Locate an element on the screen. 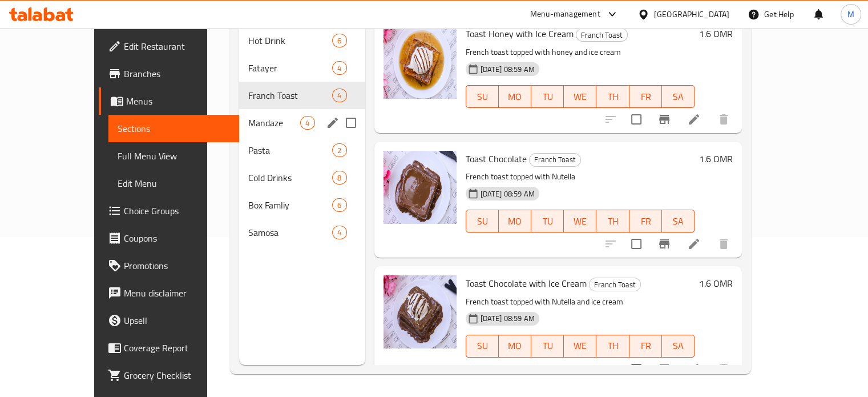  span: Promotions is located at coordinates (177, 265).